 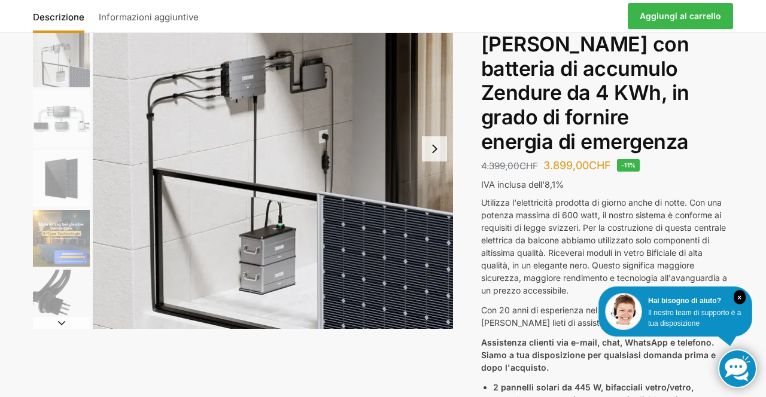 What do you see at coordinates (60, 358) in the screenshot?
I see `li: 7 / 11` at bounding box center [60, 358].